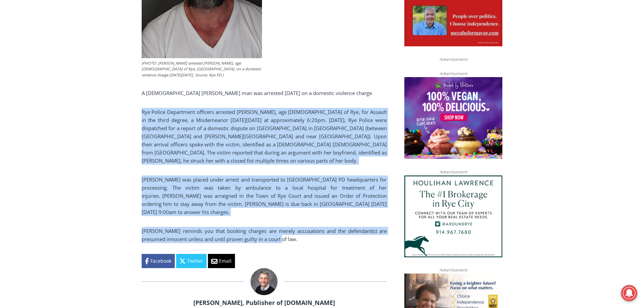 Image resolution: width=644 pixels, height=308 pixels. What do you see at coordinates (221, 261) in the screenshot?
I see `a: Email` at bounding box center [221, 261].